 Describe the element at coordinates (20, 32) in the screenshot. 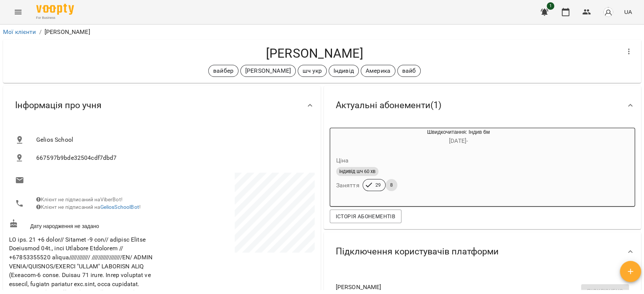

I see `a: Мої клієнти` at that location.